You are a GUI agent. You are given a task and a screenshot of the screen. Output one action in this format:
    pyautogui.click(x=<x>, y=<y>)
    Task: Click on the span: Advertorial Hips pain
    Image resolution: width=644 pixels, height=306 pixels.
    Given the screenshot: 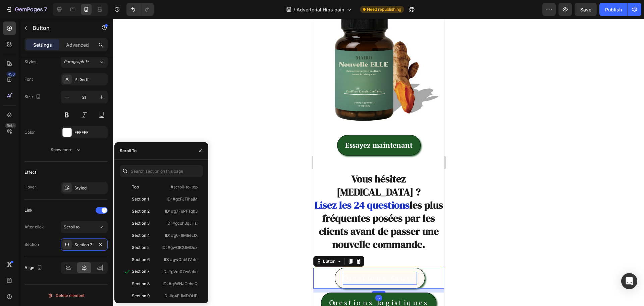 What is the action you would take?
    pyautogui.click(x=320, y=10)
    